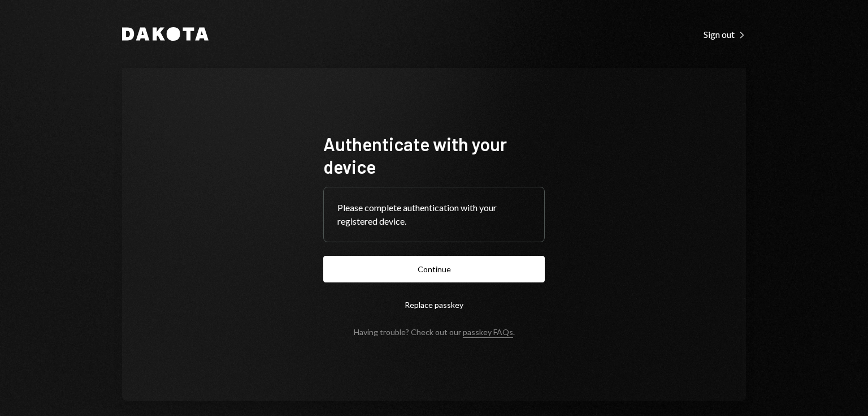  What do you see at coordinates (724, 34) in the screenshot?
I see `div: Sign out` at bounding box center [724, 34].